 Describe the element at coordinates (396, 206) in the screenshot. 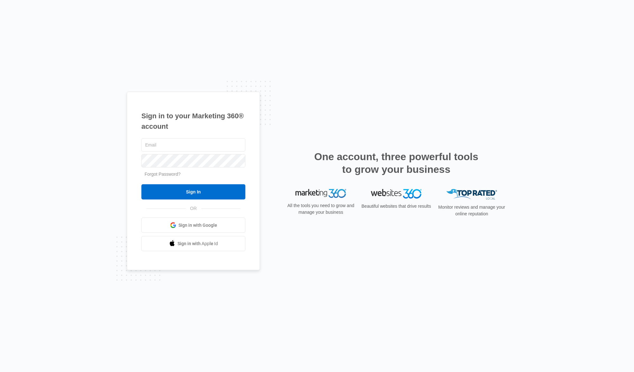

I see `p: Beautiful websites that drive results` at that location.